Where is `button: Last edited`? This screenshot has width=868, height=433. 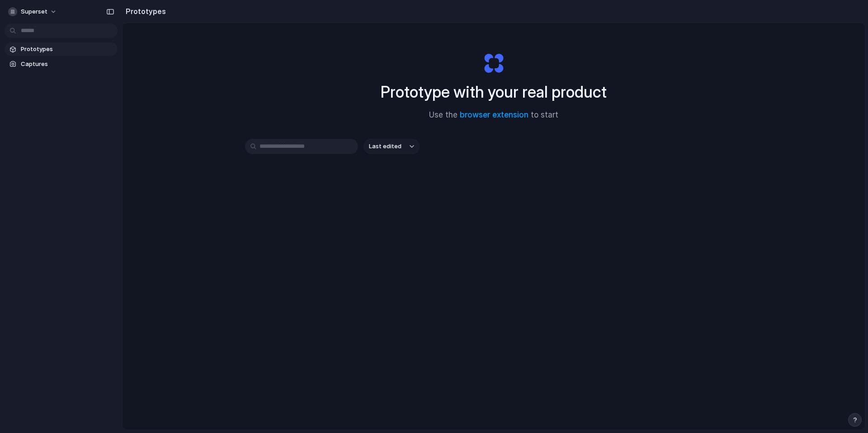 button: Last edited is located at coordinates (391, 146).